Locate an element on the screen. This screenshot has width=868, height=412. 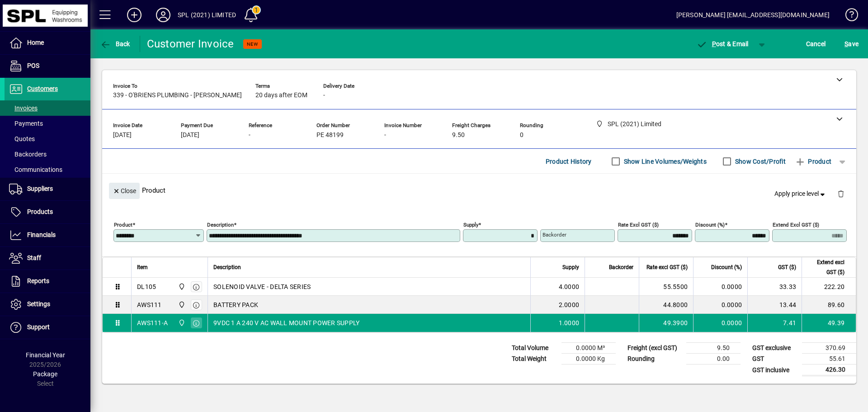
span: 2.0000 is located at coordinates (569, 304).